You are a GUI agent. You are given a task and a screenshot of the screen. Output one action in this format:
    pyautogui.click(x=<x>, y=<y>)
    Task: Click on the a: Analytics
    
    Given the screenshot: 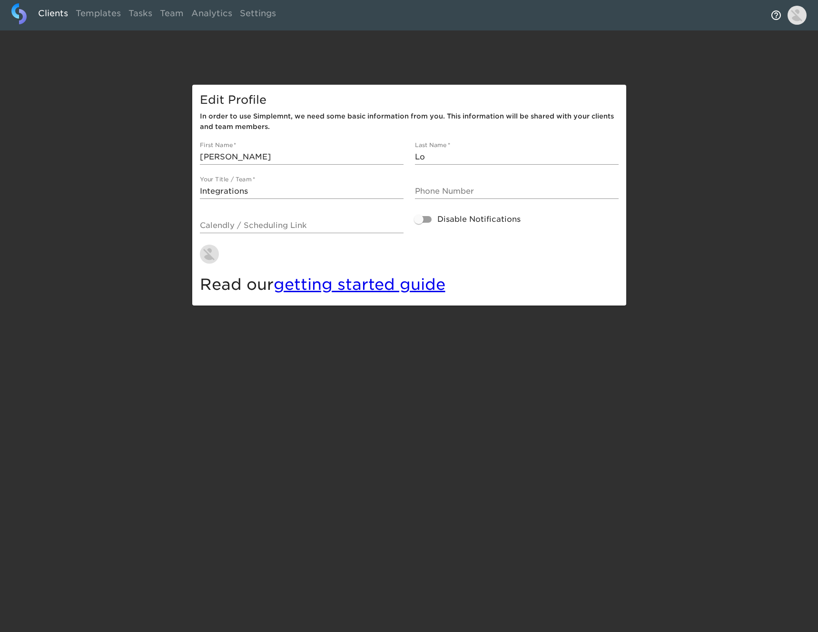 What is the action you would take?
    pyautogui.click(x=212, y=15)
    